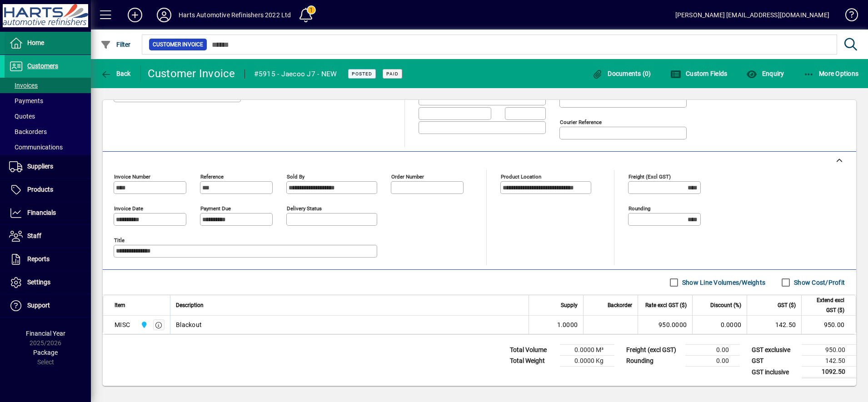 This screenshot has width=868, height=402. What do you see at coordinates (620, 306) in the screenshot?
I see `span: Backorder` at bounding box center [620, 306].